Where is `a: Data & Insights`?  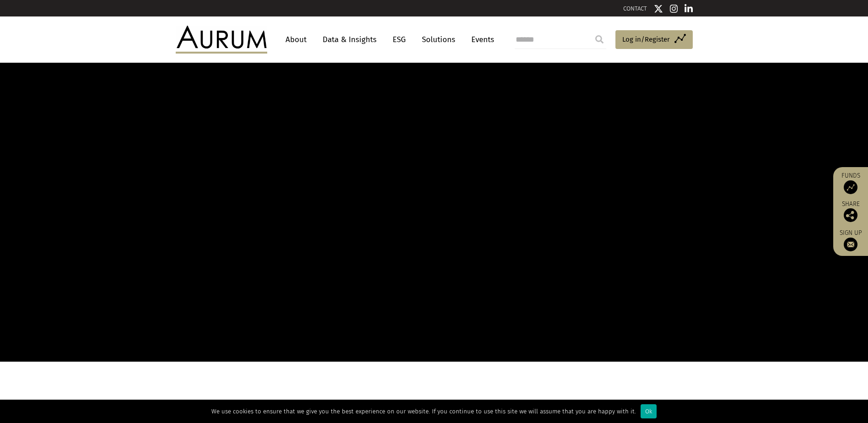 a: Data & Insights is located at coordinates (350, 39).